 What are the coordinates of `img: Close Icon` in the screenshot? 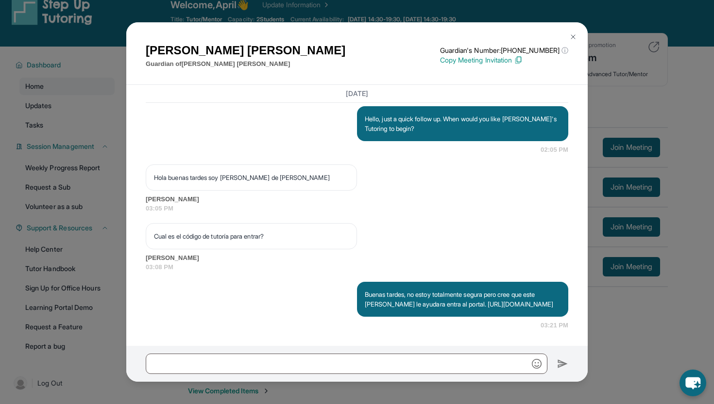 It's located at (573, 37).